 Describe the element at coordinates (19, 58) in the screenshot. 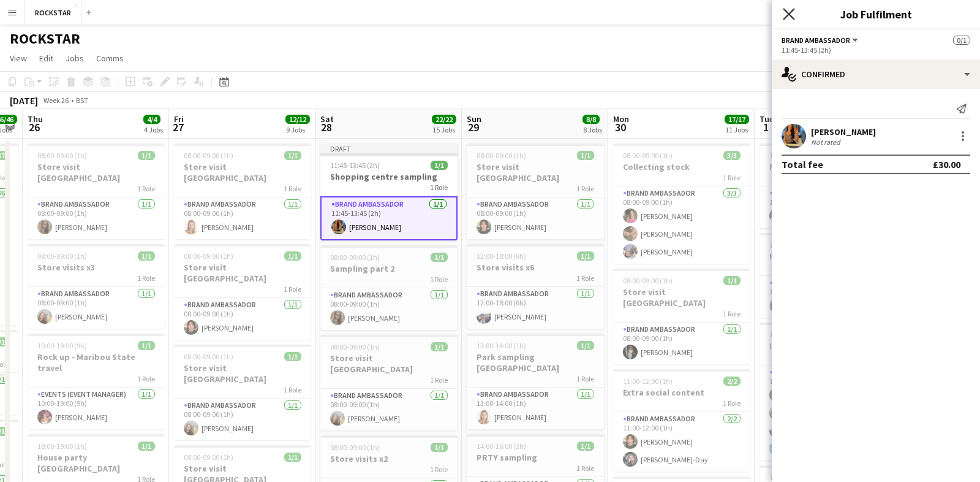

I see `a: View` at that location.